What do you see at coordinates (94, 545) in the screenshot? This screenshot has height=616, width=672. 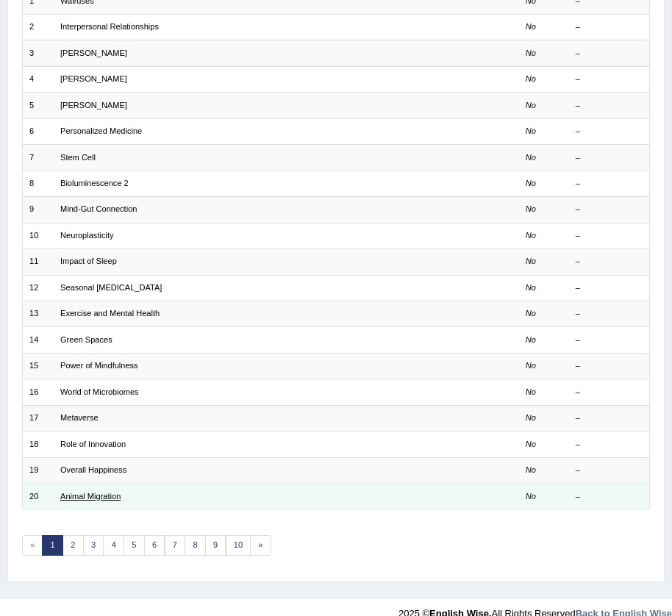 I see `a: 3` at bounding box center [94, 545].